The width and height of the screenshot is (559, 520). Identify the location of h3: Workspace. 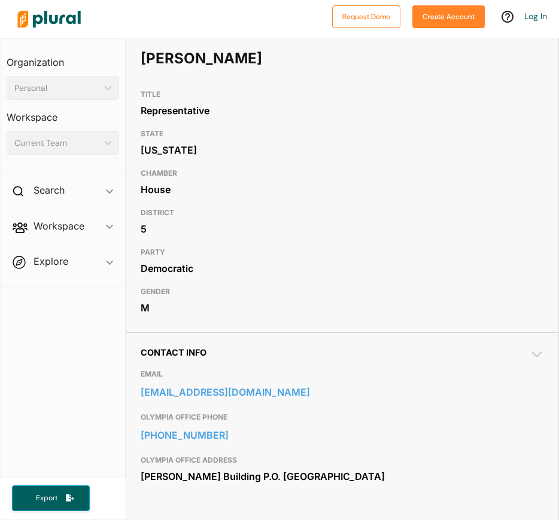
(63, 113).